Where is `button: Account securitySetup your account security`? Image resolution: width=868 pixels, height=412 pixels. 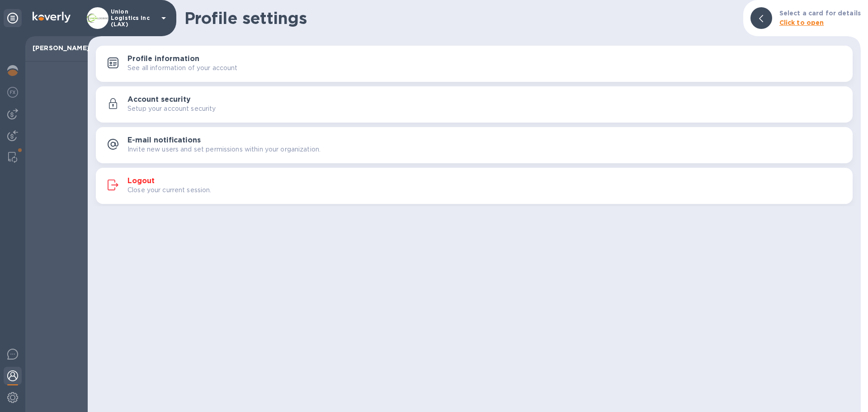 button: Account securitySetup your account security is located at coordinates (474, 105).